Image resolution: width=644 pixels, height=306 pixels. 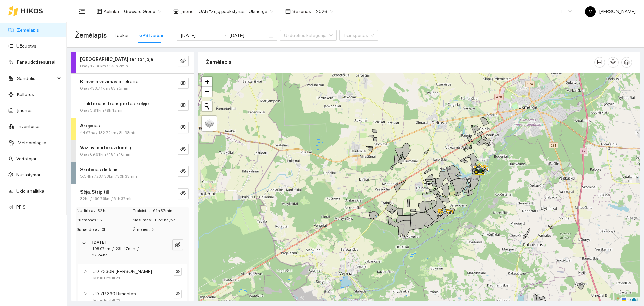 I want to click on a: Nustatymai, so click(x=28, y=175).